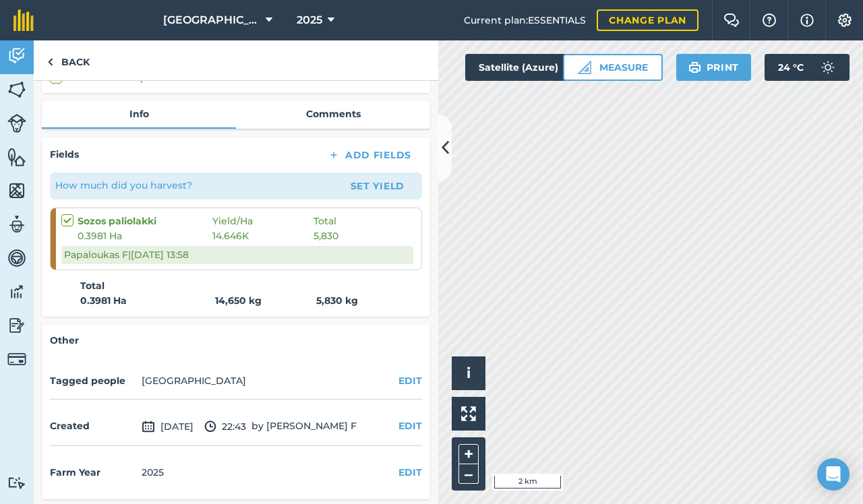  I want to click on img: svg+xml;base64,PHN2ZyB4bWxucz0iaHR0cDovL3d3dy53My5vcmcvMjAwMC9zdmciIHdpZHRoPSIxOSIgaGVpZ2h0PSIyNC..., so click(695, 67).